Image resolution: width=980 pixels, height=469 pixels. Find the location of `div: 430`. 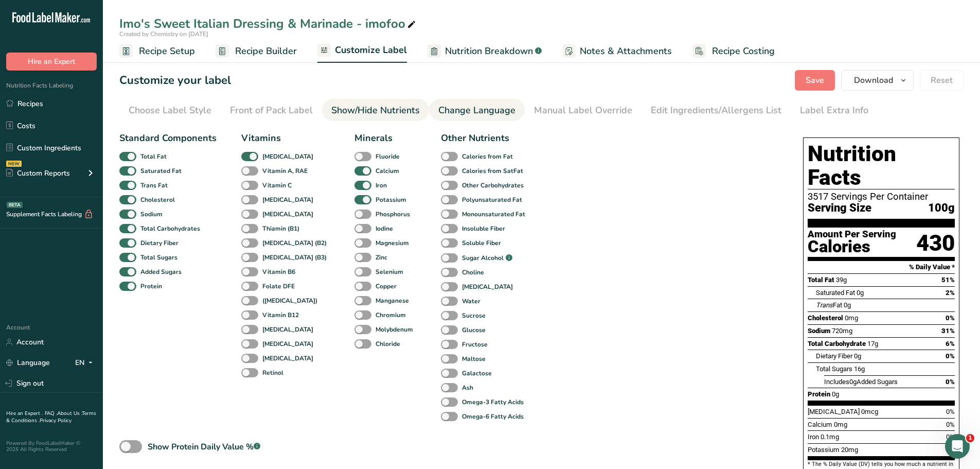

div: 430 is located at coordinates (935, 243).